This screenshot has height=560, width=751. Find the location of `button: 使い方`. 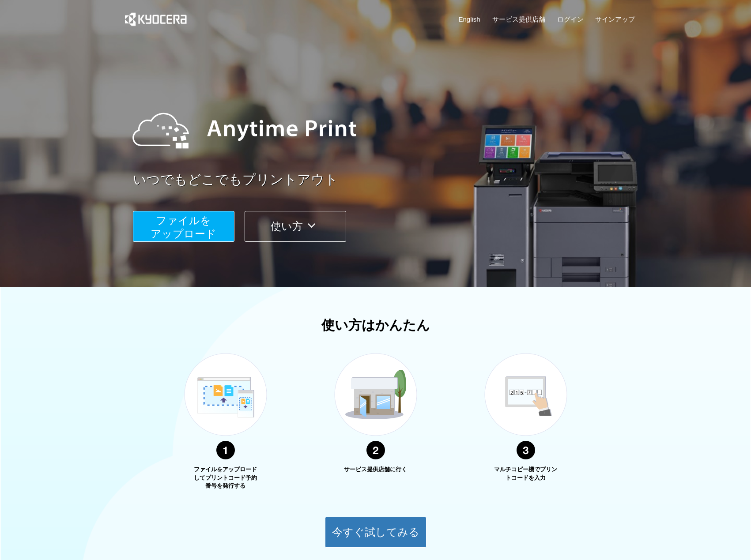

button: 使い方 is located at coordinates (295, 226).